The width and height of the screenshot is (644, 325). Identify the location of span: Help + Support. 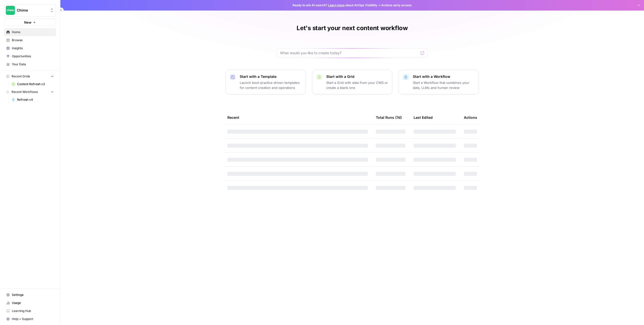
(33, 319).